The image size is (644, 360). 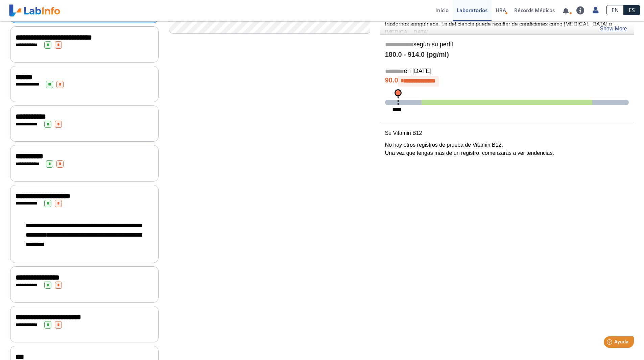 I want to click on a: EN, so click(x=615, y=10).